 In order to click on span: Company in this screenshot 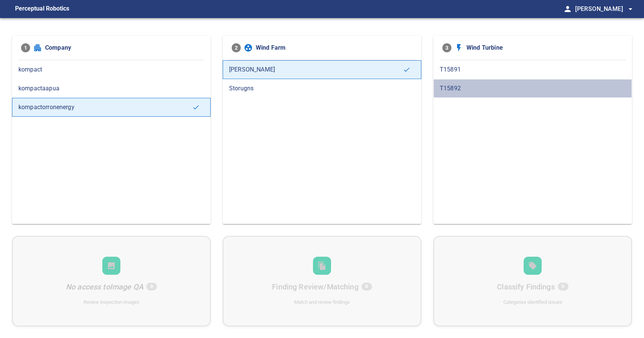, I will do `click(123, 47)`.